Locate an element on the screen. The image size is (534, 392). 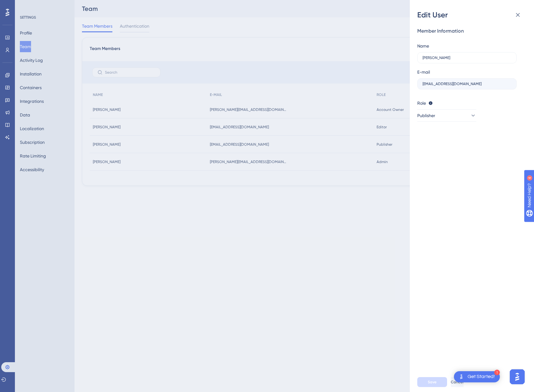
div: Name is located at coordinates (423, 46).